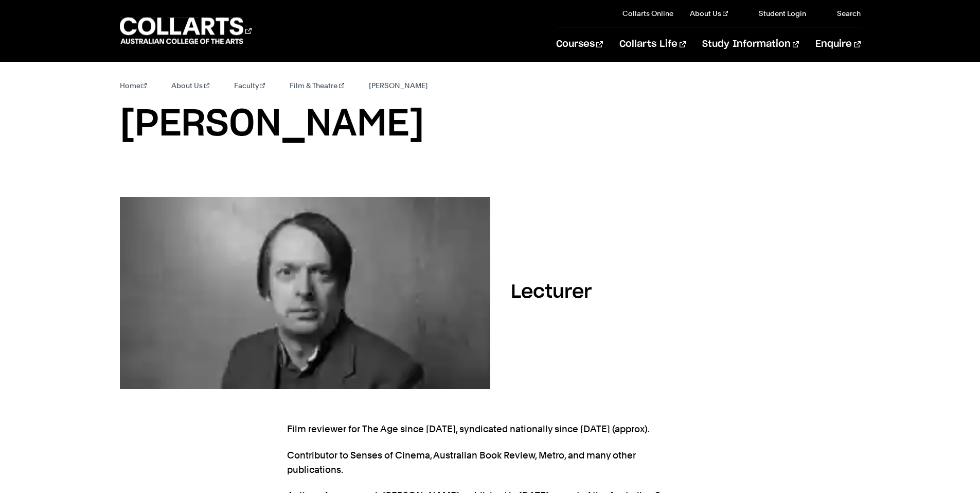 This screenshot has height=493, width=980. I want to click on a: Study Information, so click(751, 45).